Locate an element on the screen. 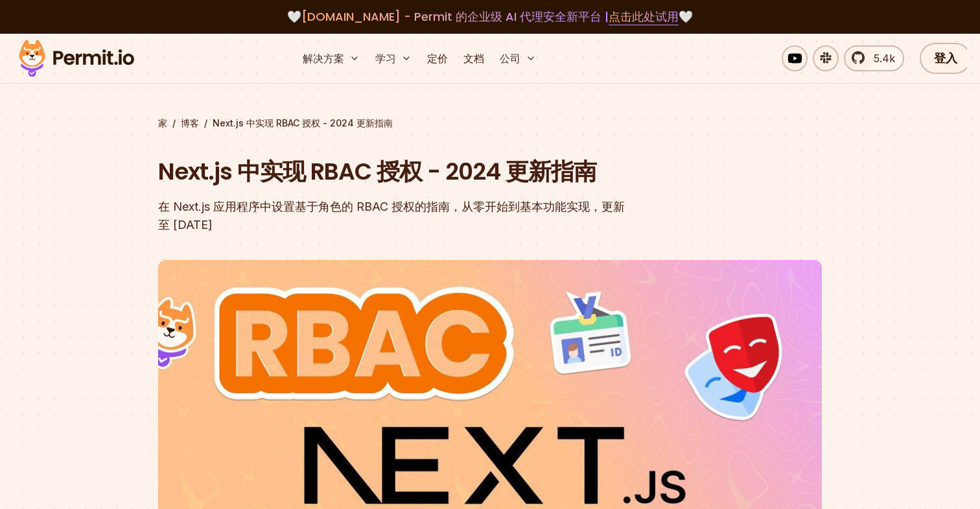 This screenshot has height=509, width=980. img: Permit logo is located at coordinates (76, 58).